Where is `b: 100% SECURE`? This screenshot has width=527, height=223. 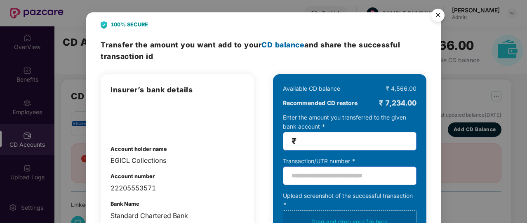
b: 100% SECURE is located at coordinates (129, 25).